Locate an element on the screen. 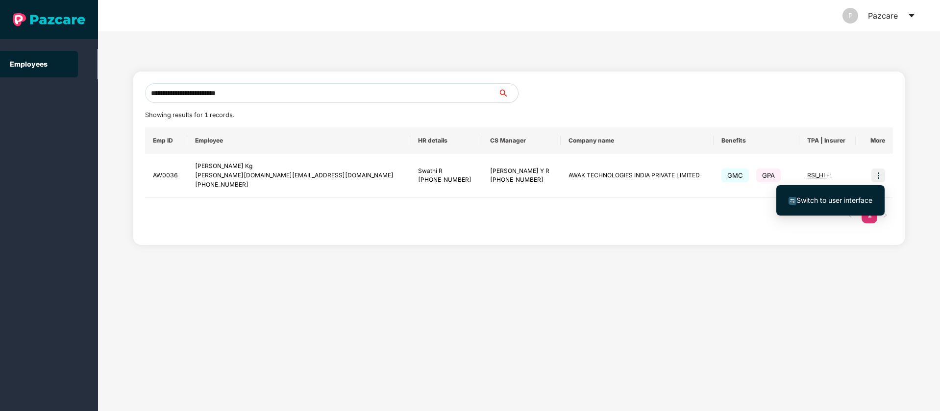 The height and width of the screenshot is (411, 940). span: GPA is located at coordinates (768, 175).